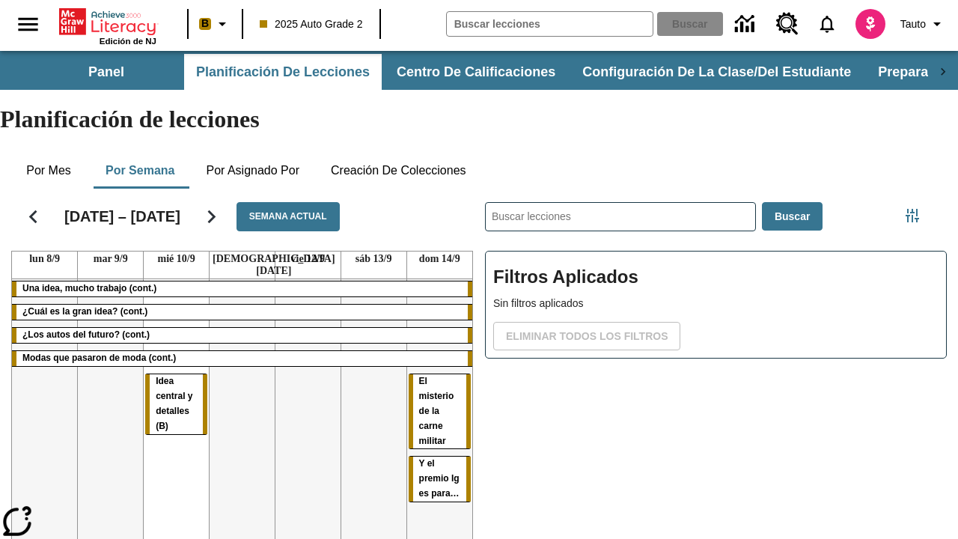 This screenshot has height=539, width=958. What do you see at coordinates (174, 404) in the screenshot?
I see `span: Idea central y detalles (B)` at bounding box center [174, 404].